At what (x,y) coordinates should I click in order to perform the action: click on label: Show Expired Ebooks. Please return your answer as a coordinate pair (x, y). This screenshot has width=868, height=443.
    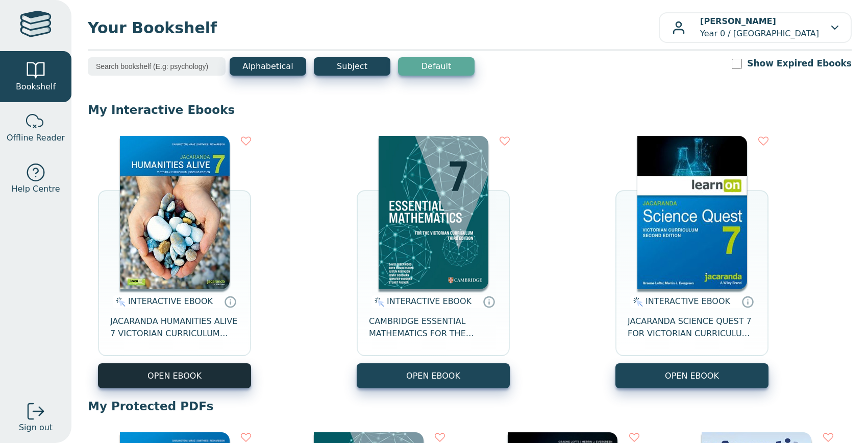
    Looking at the image, I should click on (799, 63).